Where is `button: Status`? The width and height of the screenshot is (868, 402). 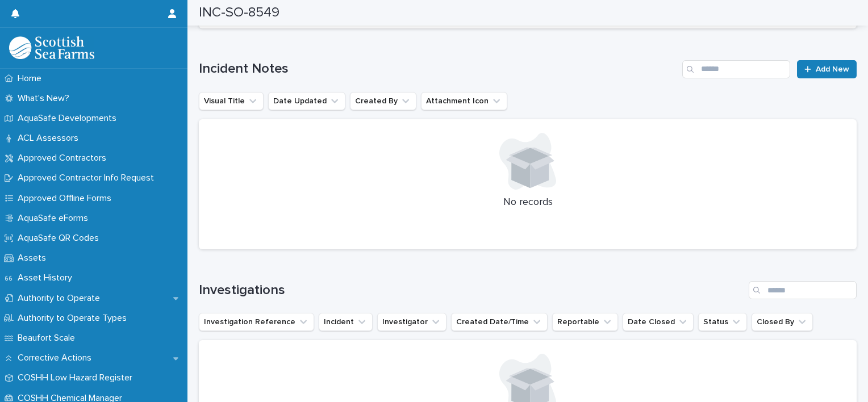
button: Status is located at coordinates (722, 321).